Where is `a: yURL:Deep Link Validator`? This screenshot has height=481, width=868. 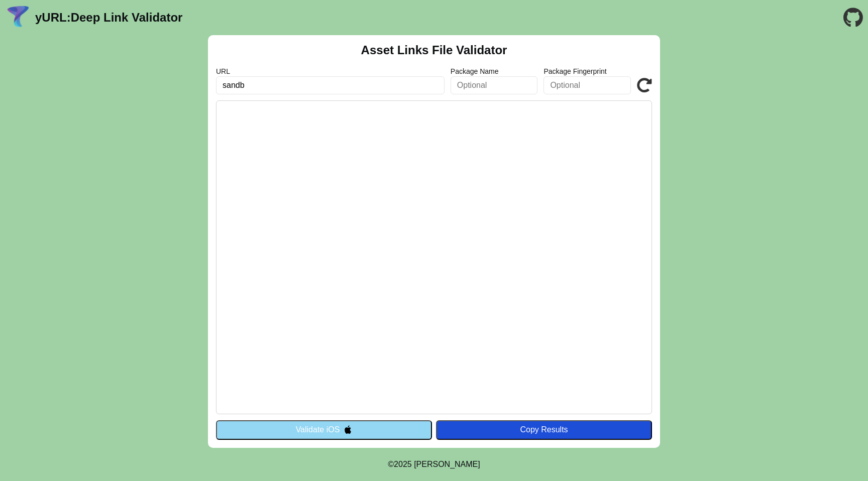
a: yURL:Deep Link Validator is located at coordinates (108, 17).